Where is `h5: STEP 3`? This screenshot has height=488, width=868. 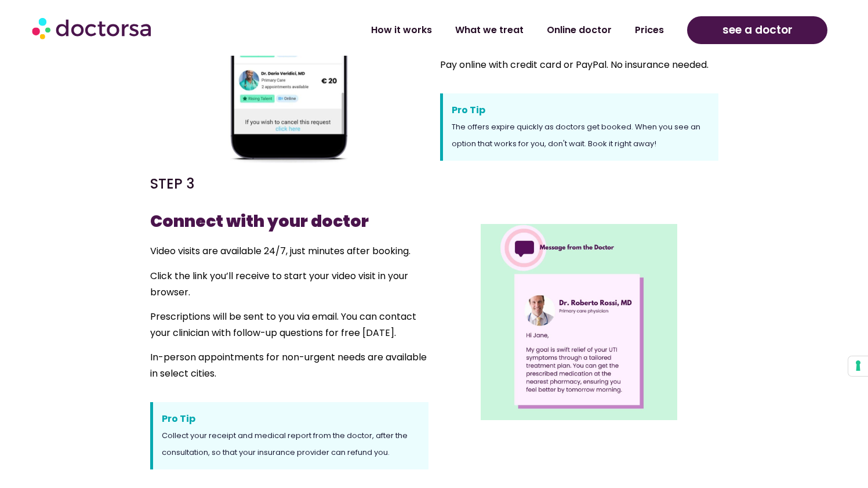 h5: STEP 3 is located at coordinates (289, 184).